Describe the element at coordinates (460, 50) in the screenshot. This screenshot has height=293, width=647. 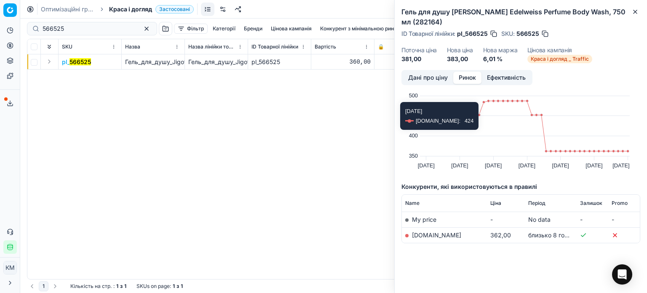
I see `dt: Нова ціна` at that location.